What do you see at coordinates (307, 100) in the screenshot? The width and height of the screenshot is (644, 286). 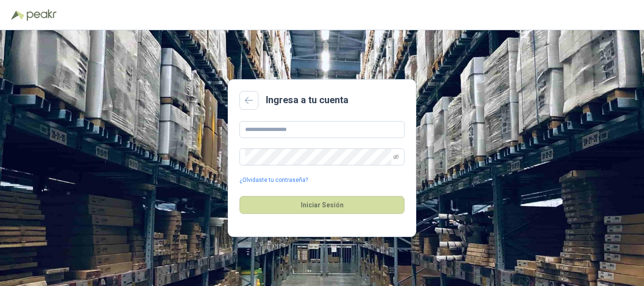 I see `h2: Ingresa a tu cuenta` at bounding box center [307, 100].